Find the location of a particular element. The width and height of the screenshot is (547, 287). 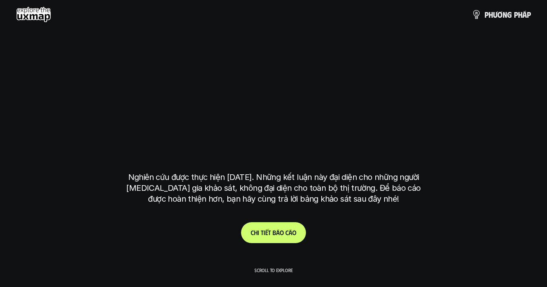

span: n is located at coordinates (504, 14).